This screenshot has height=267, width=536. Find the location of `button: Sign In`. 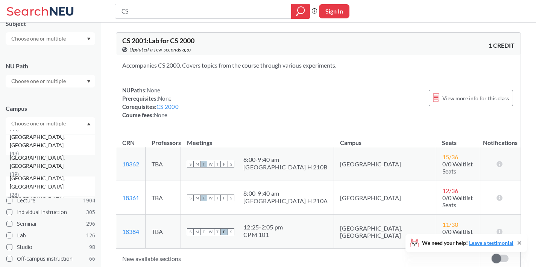

button: Sign In is located at coordinates (334, 11).